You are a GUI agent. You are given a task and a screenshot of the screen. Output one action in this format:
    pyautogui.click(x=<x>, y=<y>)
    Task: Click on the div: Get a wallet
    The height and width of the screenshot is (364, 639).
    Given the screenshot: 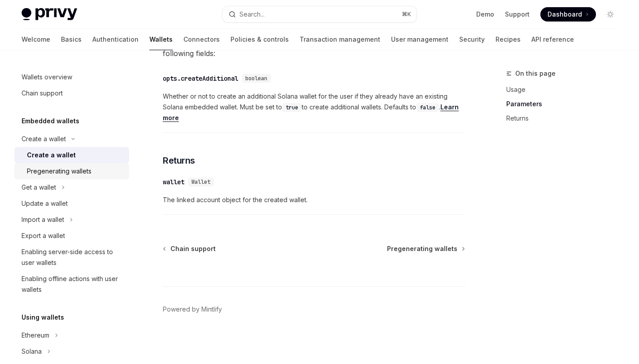 What is the action you would take?
    pyautogui.click(x=39, y=188)
    